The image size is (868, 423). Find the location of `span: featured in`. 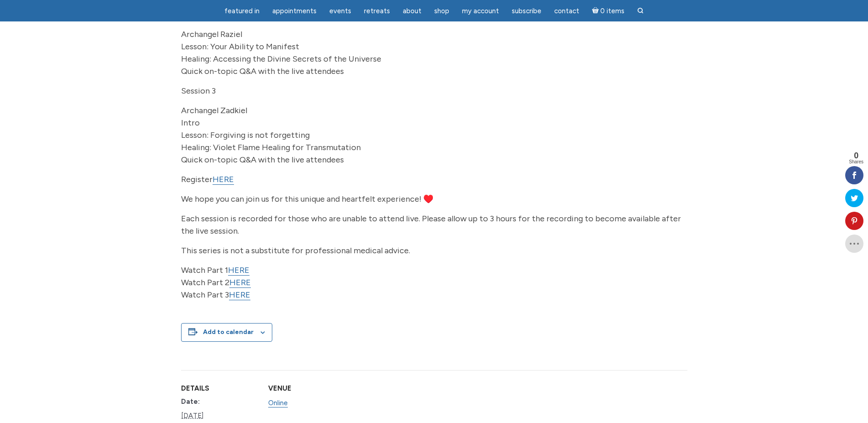

span: featured in is located at coordinates (242, 11).